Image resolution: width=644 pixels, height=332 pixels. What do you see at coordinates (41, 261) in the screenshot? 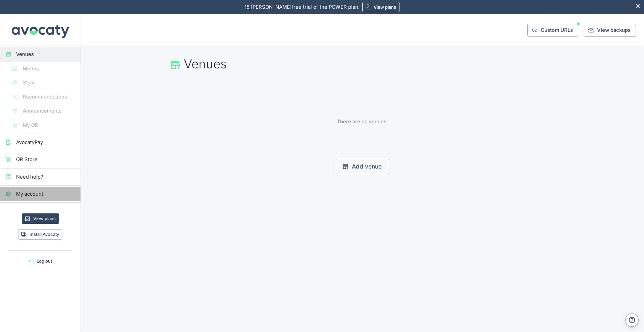
I see `button: Log out` at bounding box center [41, 261].